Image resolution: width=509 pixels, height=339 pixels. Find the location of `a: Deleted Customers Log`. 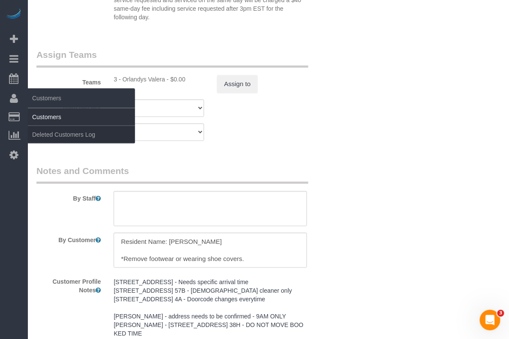

a: Deleted Customers Log is located at coordinates (81, 135).